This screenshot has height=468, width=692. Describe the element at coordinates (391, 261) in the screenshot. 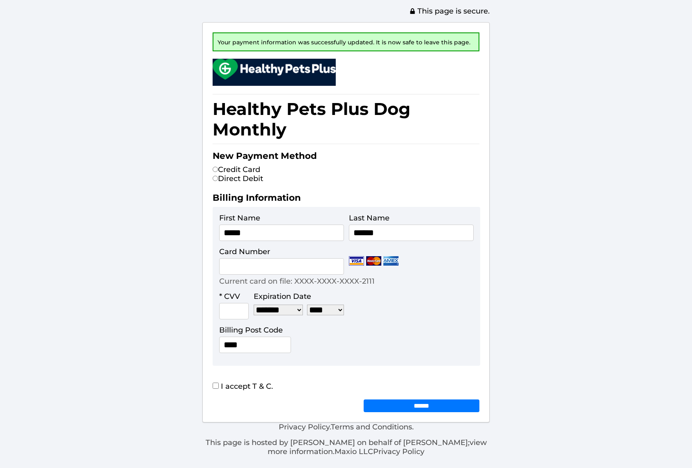

I see `img: Amex` at that location.